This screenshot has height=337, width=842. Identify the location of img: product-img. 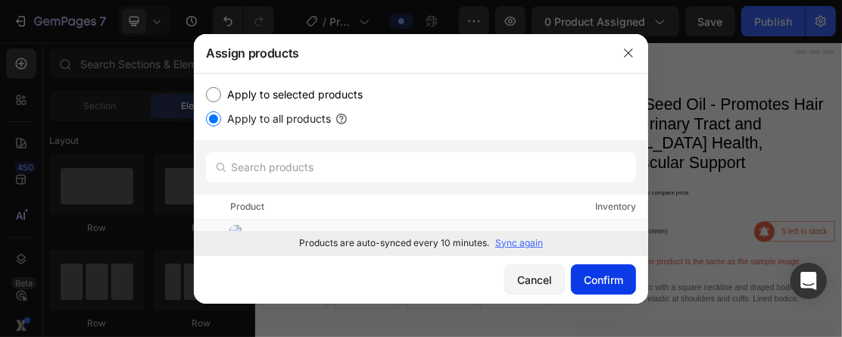
(245, 240).